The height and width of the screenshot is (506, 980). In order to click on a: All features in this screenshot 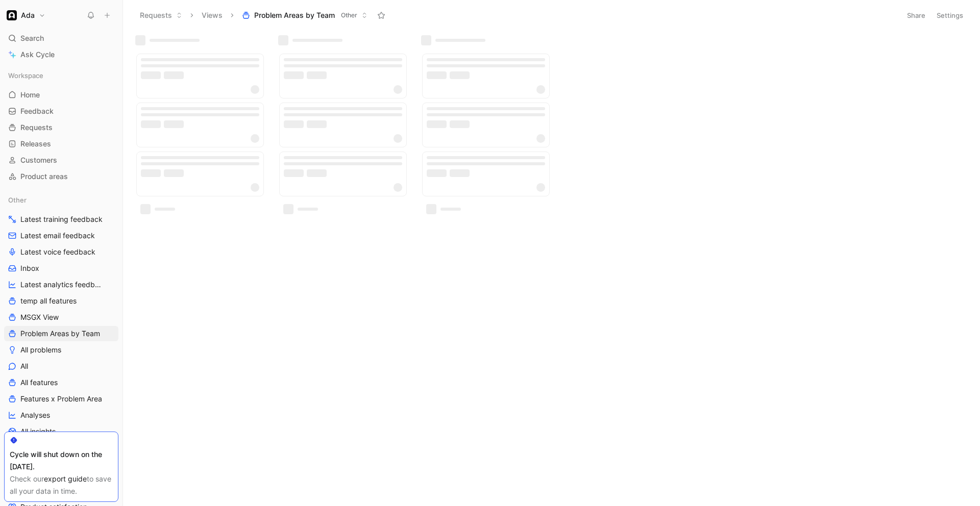, I will do `click(61, 383)`.